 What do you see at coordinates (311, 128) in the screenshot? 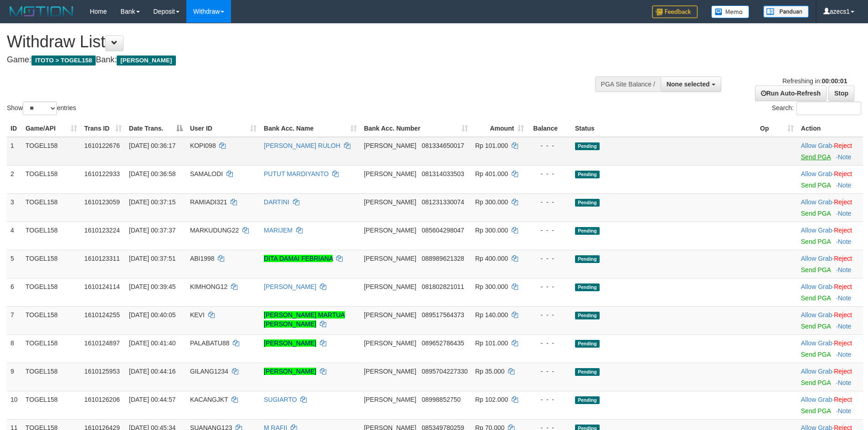
I see `th: Bank Acc. Name: activate to sort column ascending` at bounding box center [311, 128].